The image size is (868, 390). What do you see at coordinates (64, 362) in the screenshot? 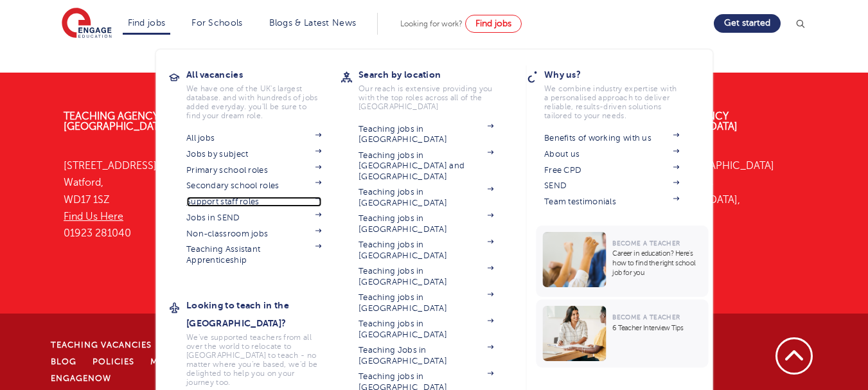
I see `a: Blog` at bounding box center [64, 362].